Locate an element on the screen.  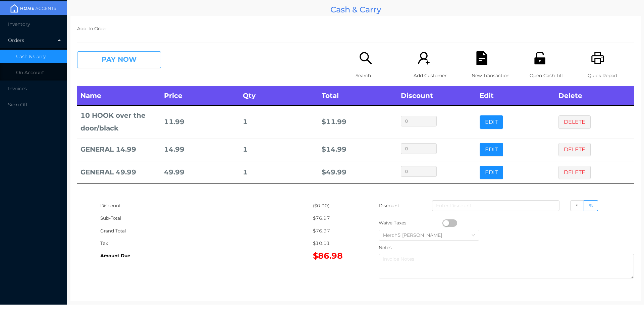
span: Invoices is located at coordinates (18, 88).